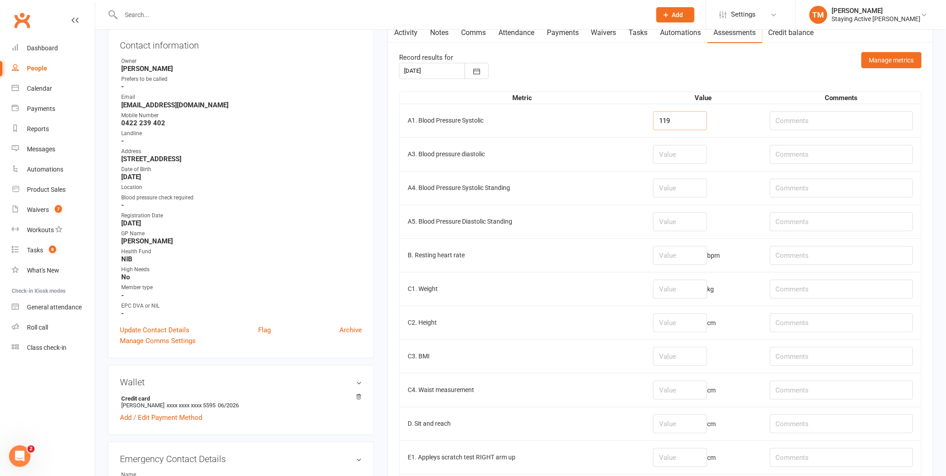  What do you see at coordinates (58, 209) in the screenshot?
I see `span: 7` at bounding box center [58, 209].